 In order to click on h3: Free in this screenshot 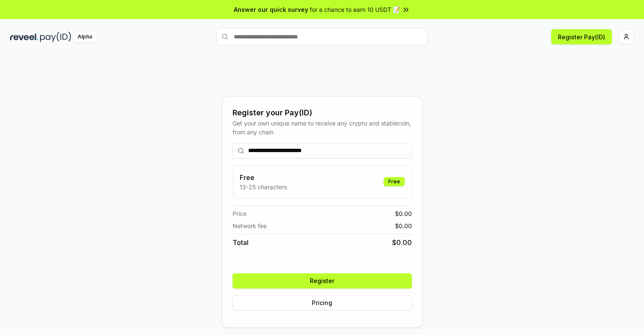, I will do `click(264, 178)`.